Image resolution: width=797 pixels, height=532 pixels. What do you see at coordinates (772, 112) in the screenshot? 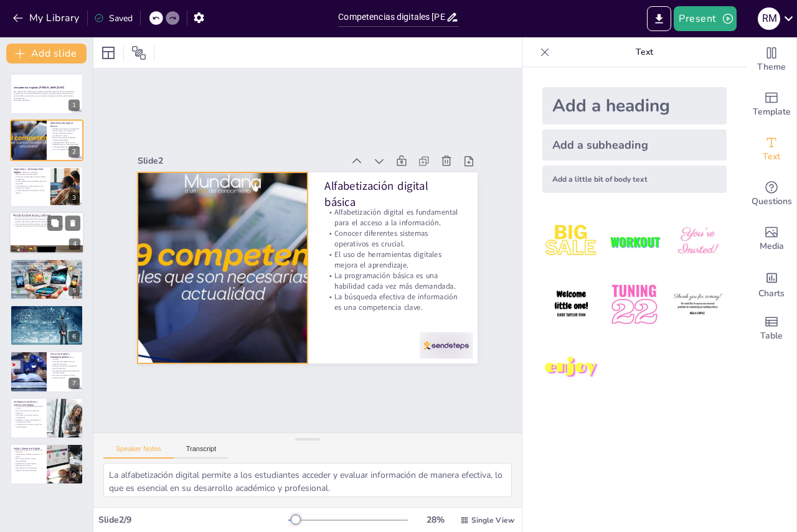
I see `span: Template` at bounding box center [772, 112].